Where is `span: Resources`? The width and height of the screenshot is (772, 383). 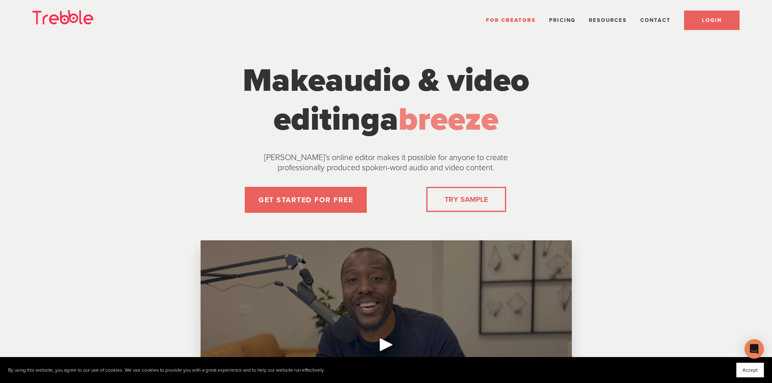
span: Resources is located at coordinates (608, 20).